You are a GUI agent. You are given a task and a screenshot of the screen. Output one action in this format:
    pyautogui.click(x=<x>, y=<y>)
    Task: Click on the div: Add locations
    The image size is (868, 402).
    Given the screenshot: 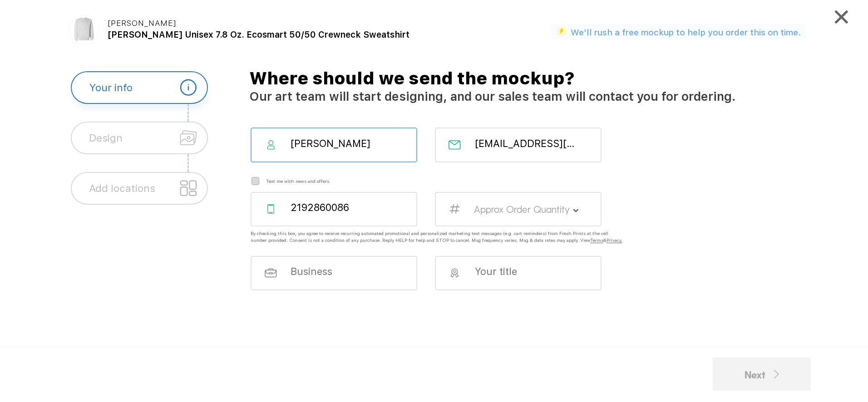 What is the action you would take?
    pyautogui.click(x=122, y=188)
    